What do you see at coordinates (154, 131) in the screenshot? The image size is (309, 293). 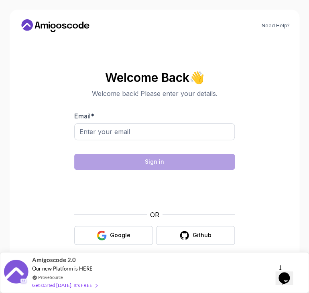 I see `input: Enter your email` at bounding box center [154, 131].